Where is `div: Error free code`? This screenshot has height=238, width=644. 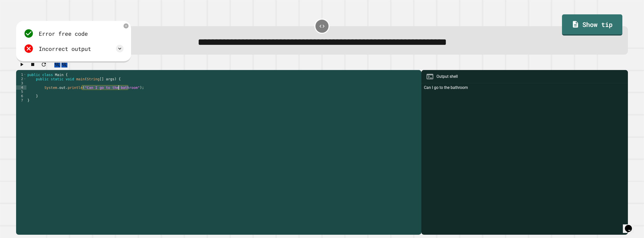
div: Error free code is located at coordinates (63, 33).